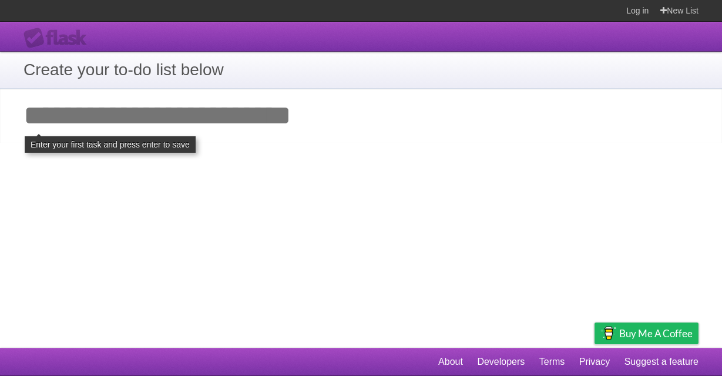 This screenshot has height=376, width=722. I want to click on span: Buy me a coffee, so click(655, 333).